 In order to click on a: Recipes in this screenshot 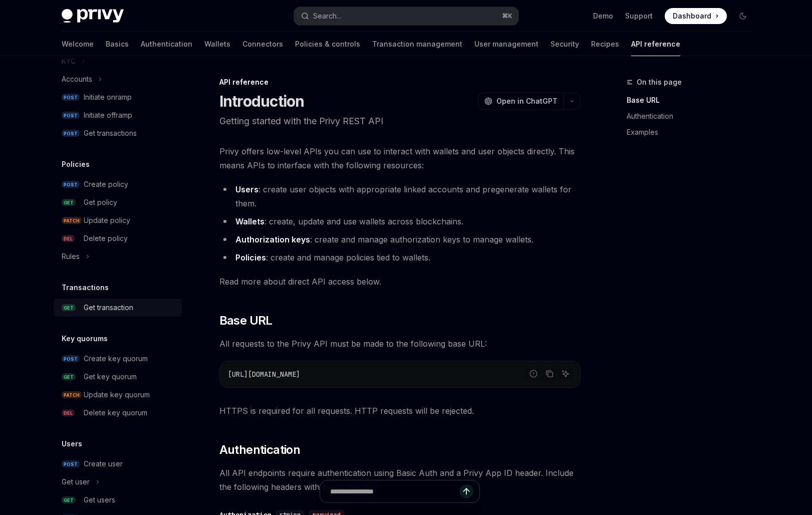, I will do `click(605, 44)`.